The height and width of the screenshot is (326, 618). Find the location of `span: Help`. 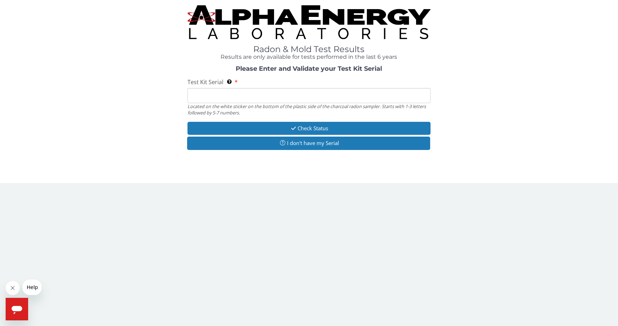

span: Help is located at coordinates (10, 8).